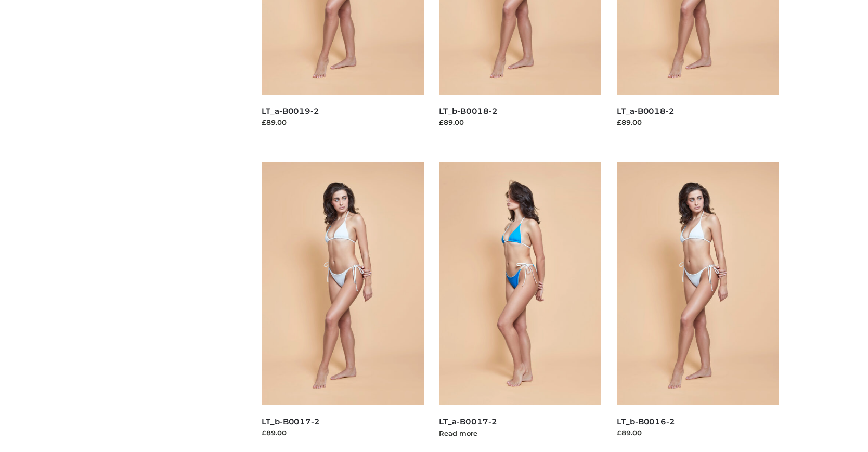 The height and width of the screenshot is (452, 868). What do you see at coordinates (290, 111) in the screenshot?
I see `a: LT_a-B0019-2` at bounding box center [290, 111].